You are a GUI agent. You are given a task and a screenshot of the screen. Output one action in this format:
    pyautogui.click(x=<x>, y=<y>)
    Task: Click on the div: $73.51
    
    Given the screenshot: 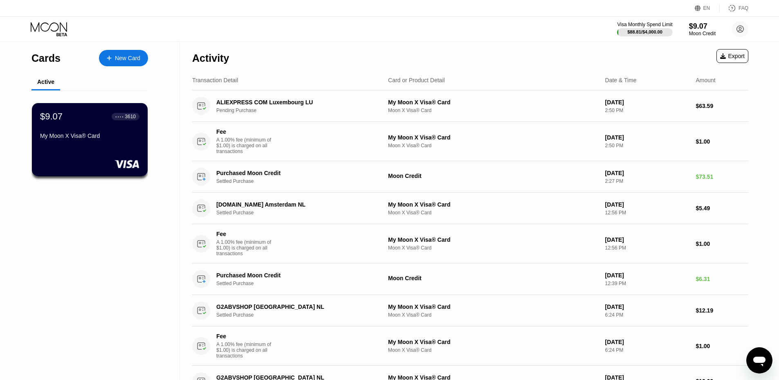 What is the action you would take?
    pyautogui.click(x=722, y=177)
    